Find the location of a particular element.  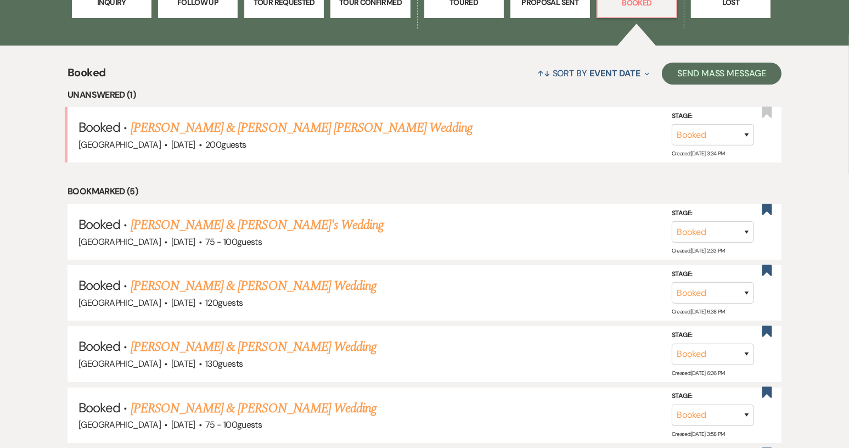

span: 130 guests is located at coordinates (224, 363).